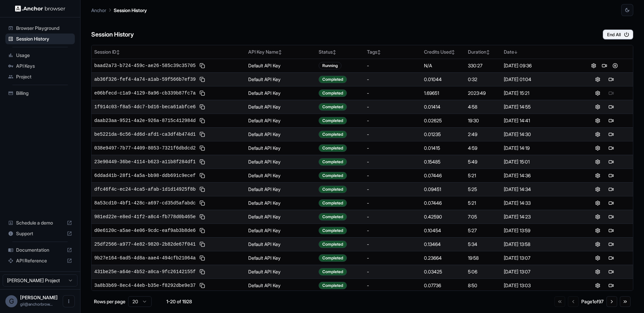  What do you see at coordinates (40, 39) in the screenshot?
I see `div: Session History` at bounding box center [40, 39].